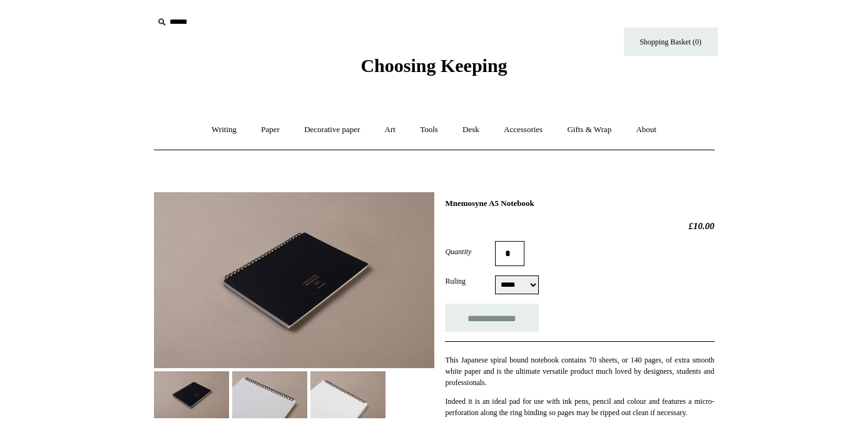 The width and height of the screenshot is (868, 427). I want to click on label: Quantity, so click(470, 252).